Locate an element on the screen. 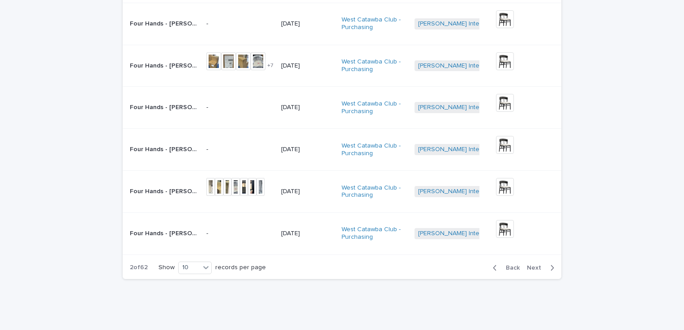 This screenshot has height=330, width=684. button: Back is located at coordinates (504, 268).